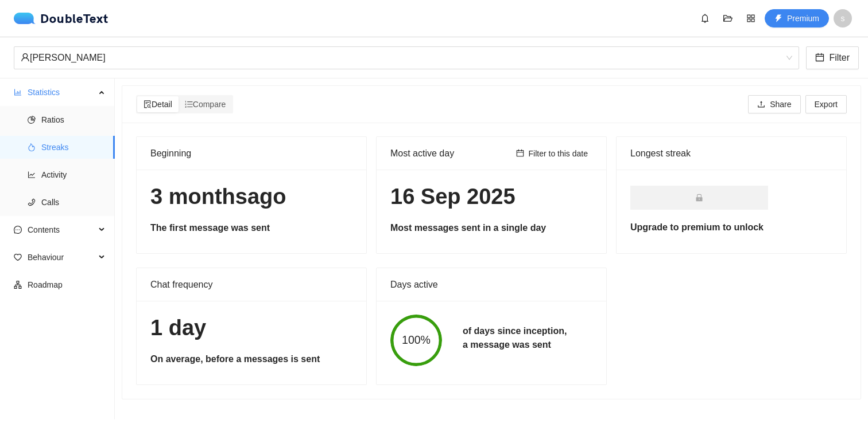  I want to click on div: Longest streak, so click(731, 153).